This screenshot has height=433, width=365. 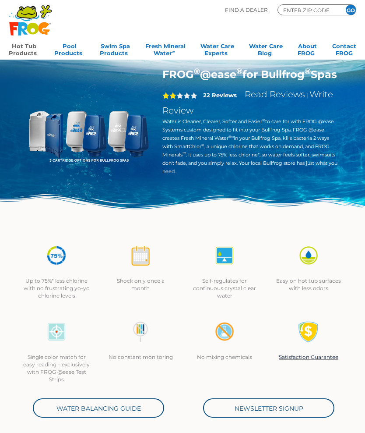 I want to click on img: icon-atease-75percent-less, so click(x=56, y=255).